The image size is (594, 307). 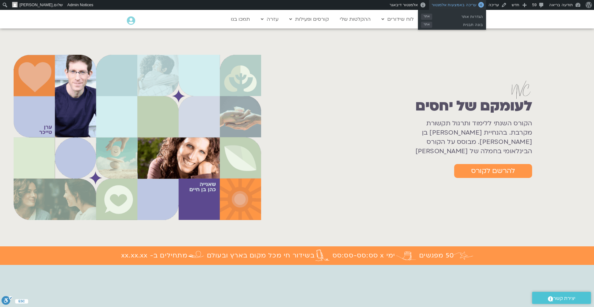 I want to click on h1: בשידור חי מכל מקום בארץ ובעולם, so click(x=261, y=256).